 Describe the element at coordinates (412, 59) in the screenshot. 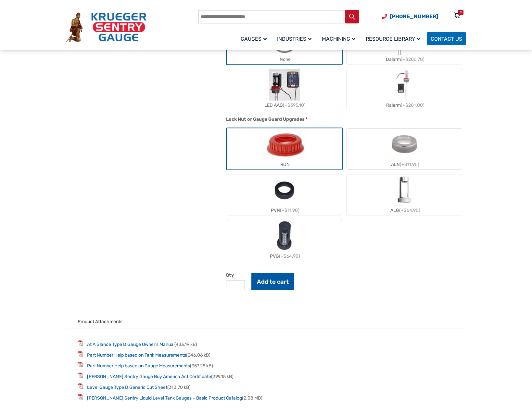

I see `span: (+$206.70)` at that location.